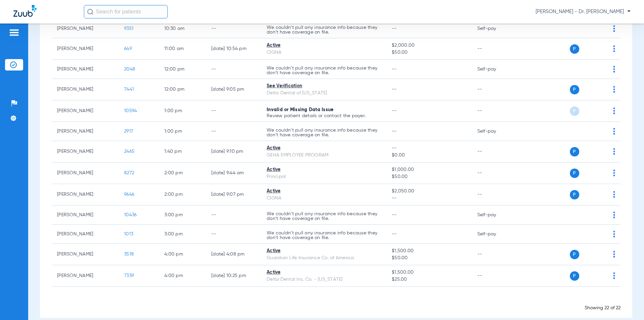 The image size is (644, 320). I want to click on span: 7339, so click(129, 275).